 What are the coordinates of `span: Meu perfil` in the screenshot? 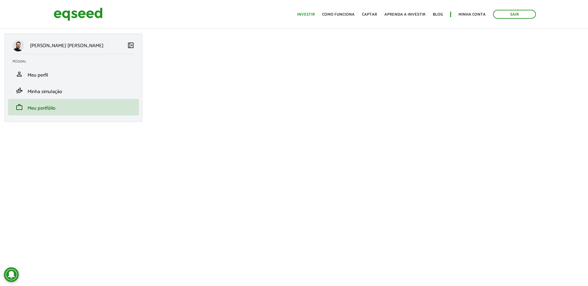 It's located at (38, 75).